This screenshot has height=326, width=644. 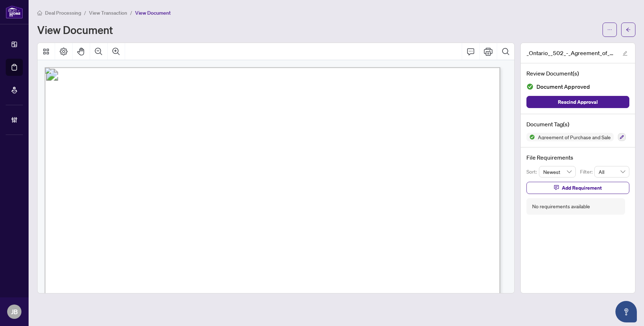 I want to click on span: Document Approved, so click(x=563, y=86).